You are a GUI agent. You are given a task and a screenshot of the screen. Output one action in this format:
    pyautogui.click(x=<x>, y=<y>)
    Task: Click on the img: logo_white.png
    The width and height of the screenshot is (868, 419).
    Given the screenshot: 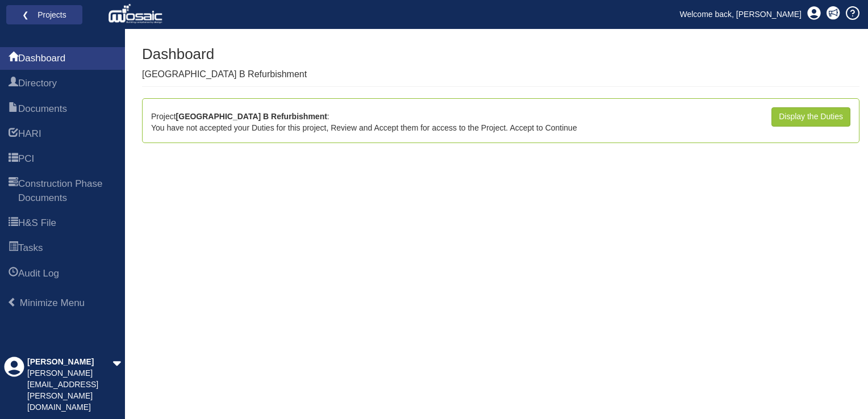 What is the action you would take?
    pyautogui.click(x=137, y=14)
    